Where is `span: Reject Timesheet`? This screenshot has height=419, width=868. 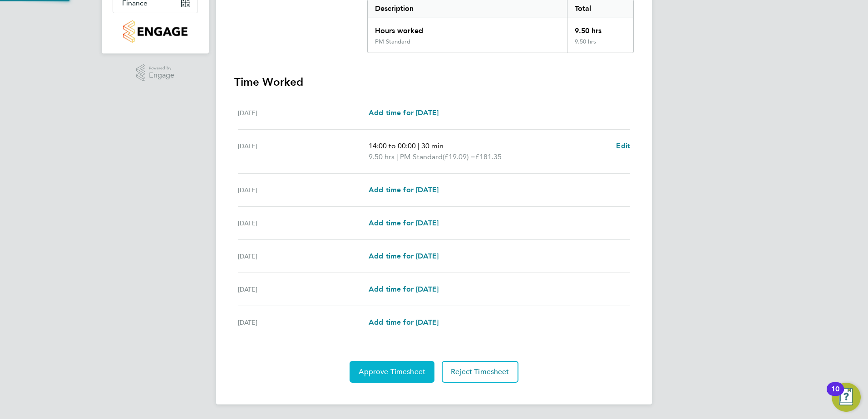 span: Reject Timesheet is located at coordinates (480, 372).